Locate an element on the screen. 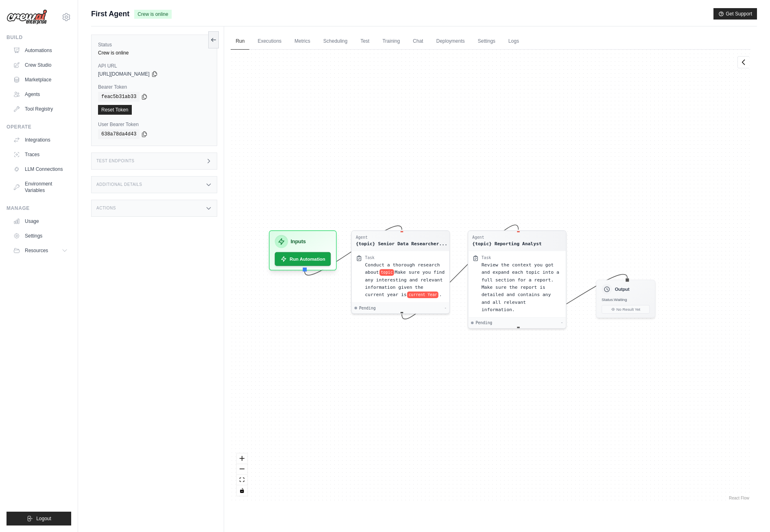 Image resolution: width=770 pixels, height=532 pixels. button: zoom out is located at coordinates (242, 469).